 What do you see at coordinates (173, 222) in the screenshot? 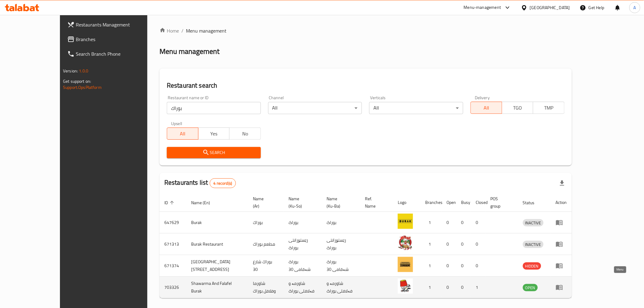
I see `td: 647629` at bounding box center [173, 222].